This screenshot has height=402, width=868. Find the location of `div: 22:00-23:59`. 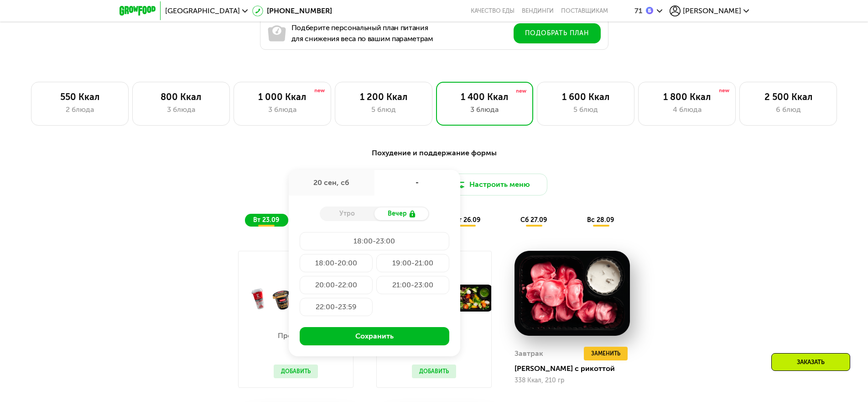

div: 22:00-23:59 is located at coordinates (336, 307).